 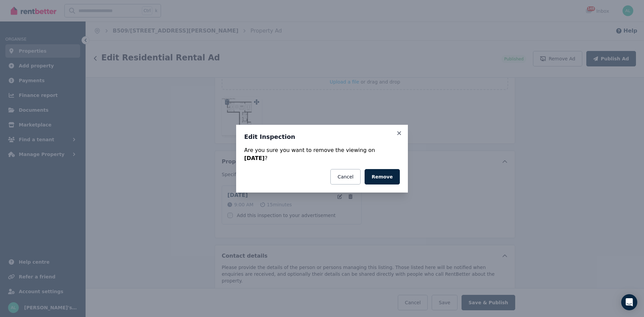 What do you see at coordinates (629, 303) in the screenshot?
I see `div: Open Intercom Messenger` at bounding box center [629, 303].